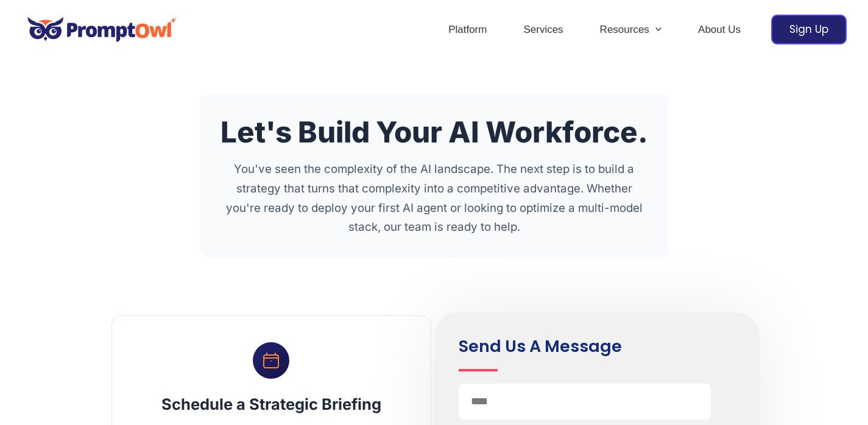 The height and width of the screenshot is (425, 868). What do you see at coordinates (102, 29) in the screenshot?
I see `img: promptowl.ai logo` at bounding box center [102, 29].